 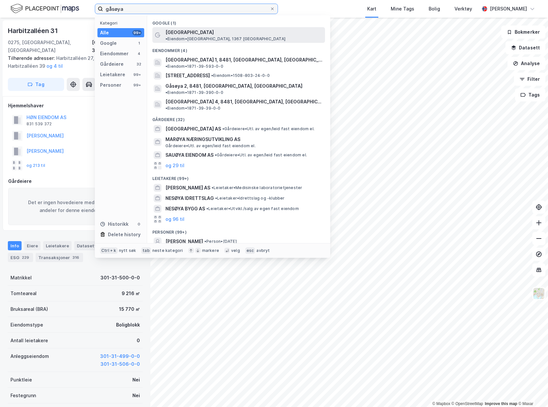 What do you see at coordinates (434, 9) in the screenshot?
I see `div: Bolig` at bounding box center [434, 9].